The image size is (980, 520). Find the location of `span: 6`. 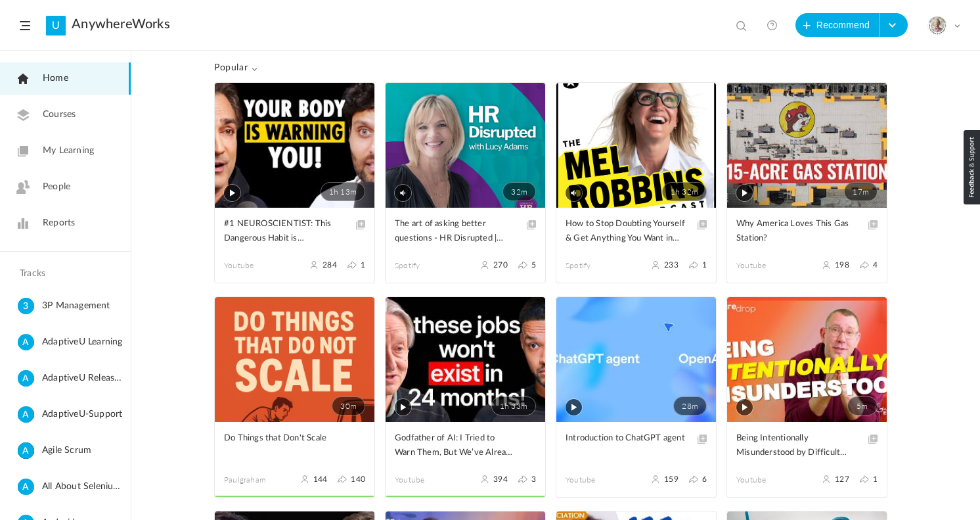

span: 6 is located at coordinates (704, 479).